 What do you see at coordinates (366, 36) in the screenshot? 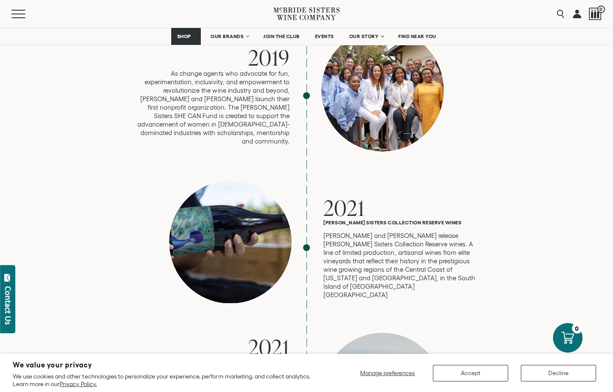
I see `a: OUR STORY` at bounding box center [366, 36].